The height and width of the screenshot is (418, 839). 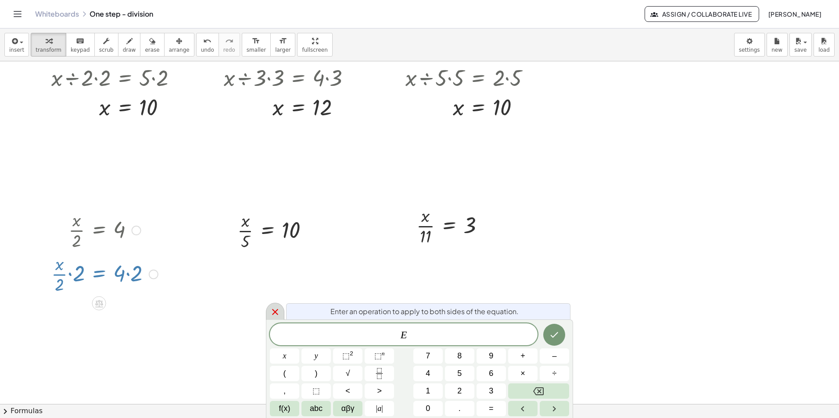 I want to click on button: 3, so click(x=491, y=391).